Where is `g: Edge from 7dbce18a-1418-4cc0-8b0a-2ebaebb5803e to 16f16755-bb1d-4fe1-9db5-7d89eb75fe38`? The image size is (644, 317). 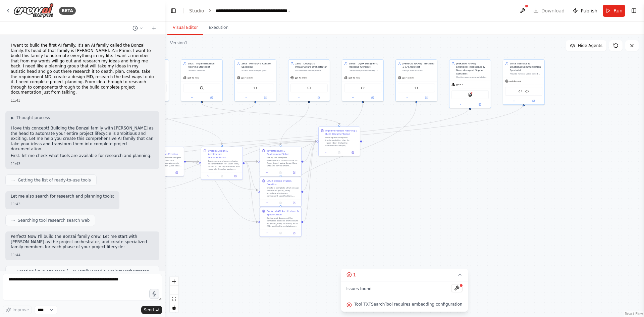
g: Edge from 7dbce18a-1418-4cc0-8b0a-2ebaebb5803e to 16f16755-bb1d-4fe1-9db5-7d89eb75fe38 is located at coordinates (257, 140).